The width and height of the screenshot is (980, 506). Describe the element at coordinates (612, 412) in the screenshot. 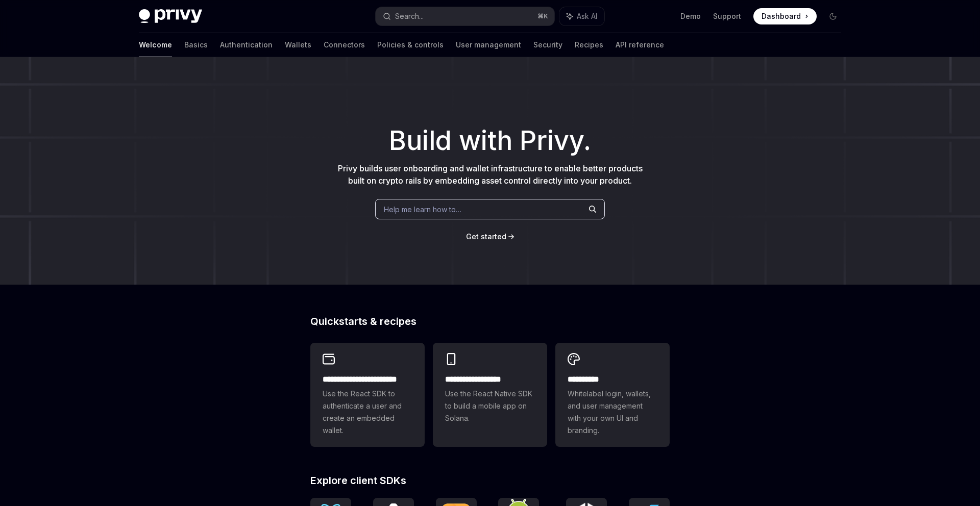

I see `span: Whitelabel login, wallets, and user management with your own UI and branding.` at that location.